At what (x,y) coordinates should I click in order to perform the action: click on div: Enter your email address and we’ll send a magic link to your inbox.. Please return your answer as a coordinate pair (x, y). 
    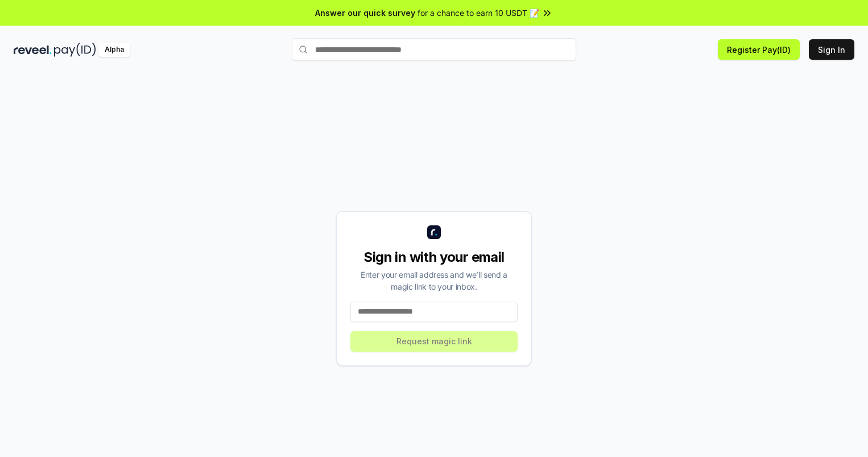
    Looking at the image, I should click on (434, 280).